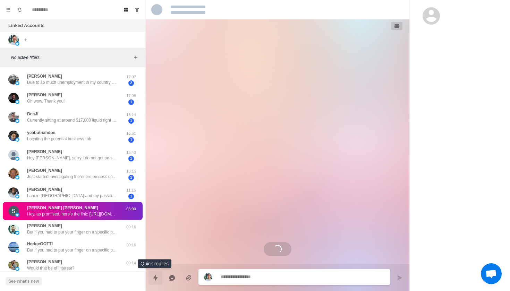 This screenshot has width=510, height=291. Describe the element at coordinates (126, 10) in the screenshot. I see `button: Board View` at that location.